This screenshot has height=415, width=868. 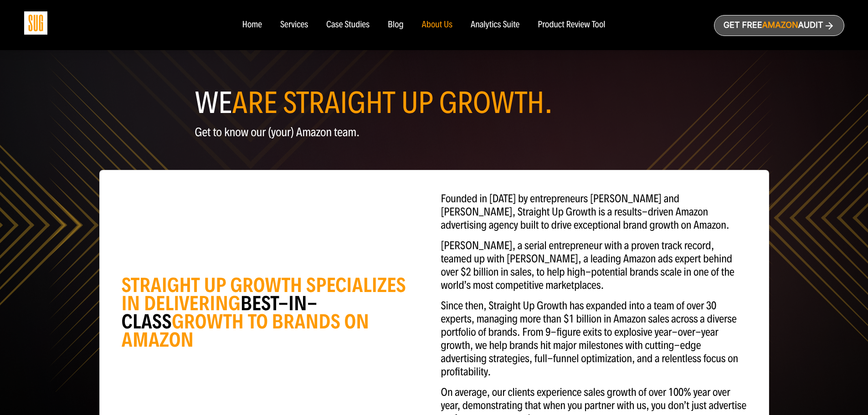 I want to click on a: Analytics Suite, so click(x=495, y=25).